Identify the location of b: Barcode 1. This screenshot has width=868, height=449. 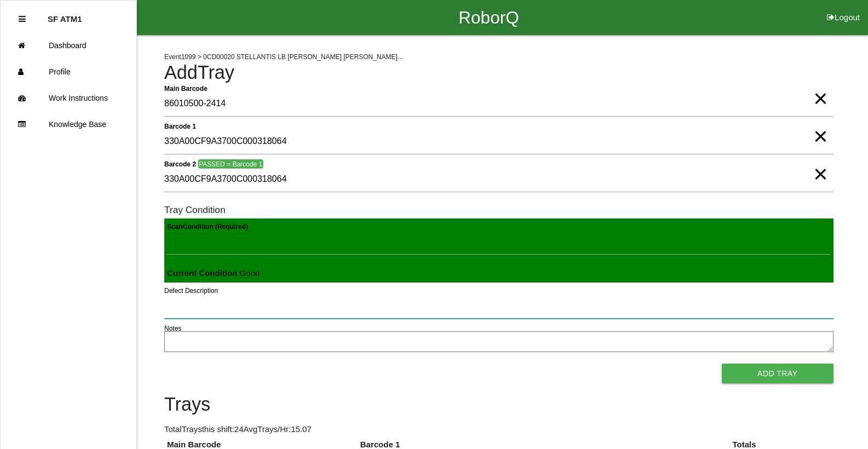
(180, 126).